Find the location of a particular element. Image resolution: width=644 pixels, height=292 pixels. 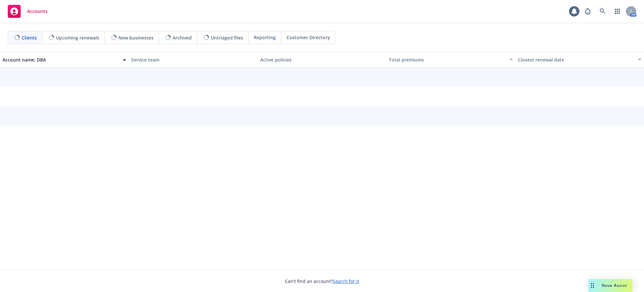

button: Service team is located at coordinates (193, 60).